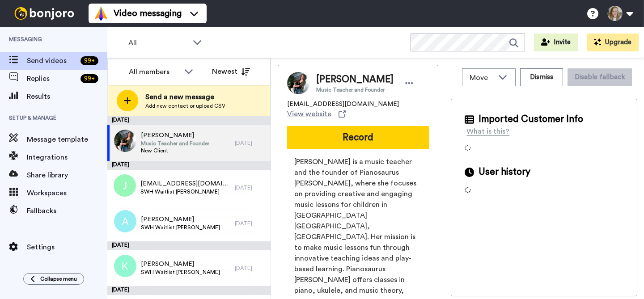 The image size is (644, 299). Describe the element at coordinates (316, 114) in the screenshot. I see `a: View website` at that location.